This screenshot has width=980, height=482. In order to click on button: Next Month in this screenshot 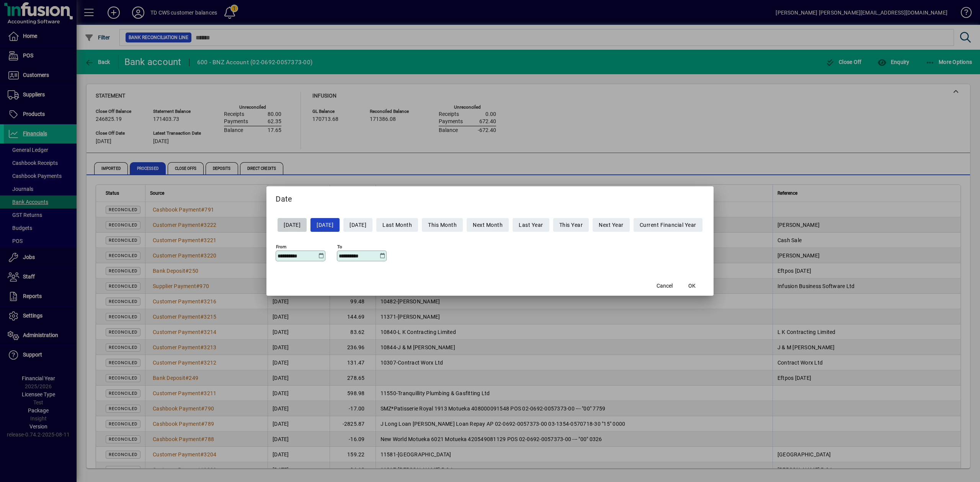, I will do `click(488, 225)`.